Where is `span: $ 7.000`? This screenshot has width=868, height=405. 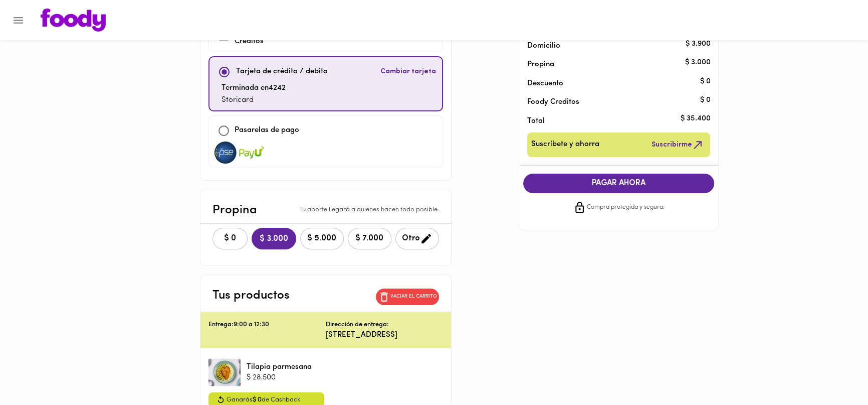
span: $ 7.000 is located at coordinates (370, 239).